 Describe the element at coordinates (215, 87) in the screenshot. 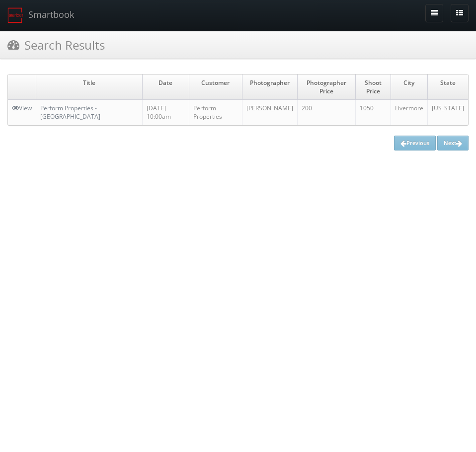

I see `td: Customer` at that location.